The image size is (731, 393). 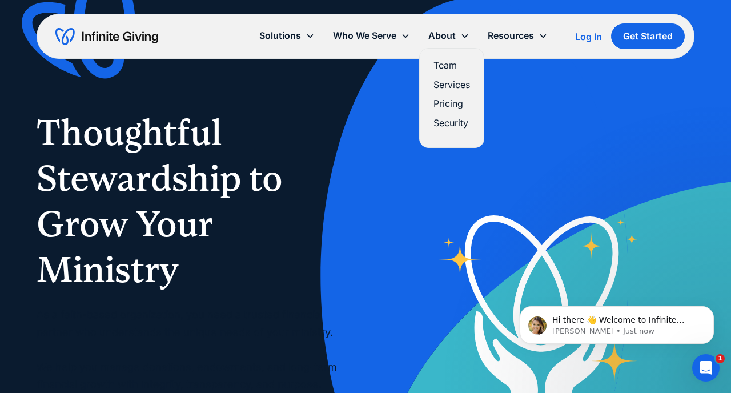 I want to click on a: Get Started, so click(x=648, y=36).